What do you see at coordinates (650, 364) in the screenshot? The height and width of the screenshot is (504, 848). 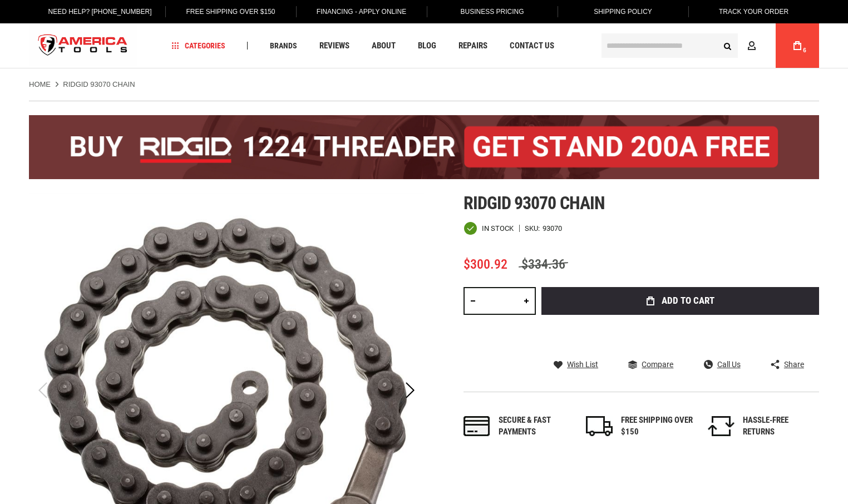 I see `a: Compare` at bounding box center [650, 364].